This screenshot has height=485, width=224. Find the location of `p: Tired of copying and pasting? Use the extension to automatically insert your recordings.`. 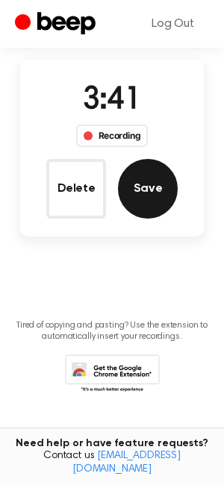

p: Tired of copying and pasting? Use the extension to automatically insert your recordings. is located at coordinates (112, 332).